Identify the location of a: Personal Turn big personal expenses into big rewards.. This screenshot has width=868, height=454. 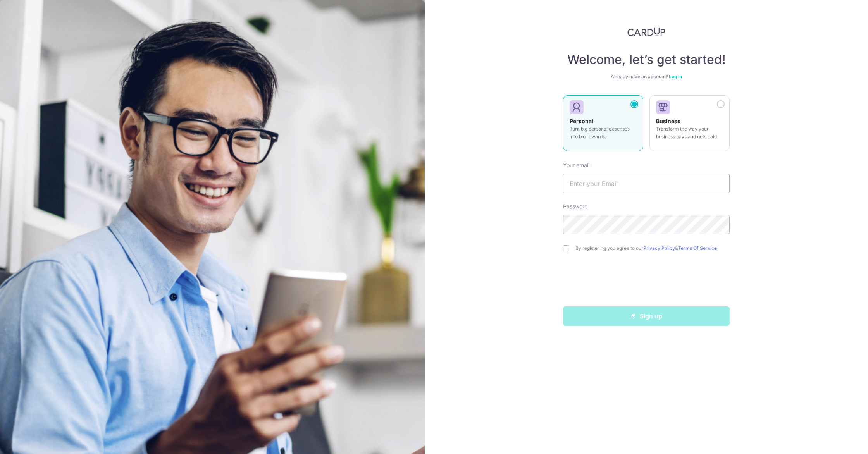
(602, 126).